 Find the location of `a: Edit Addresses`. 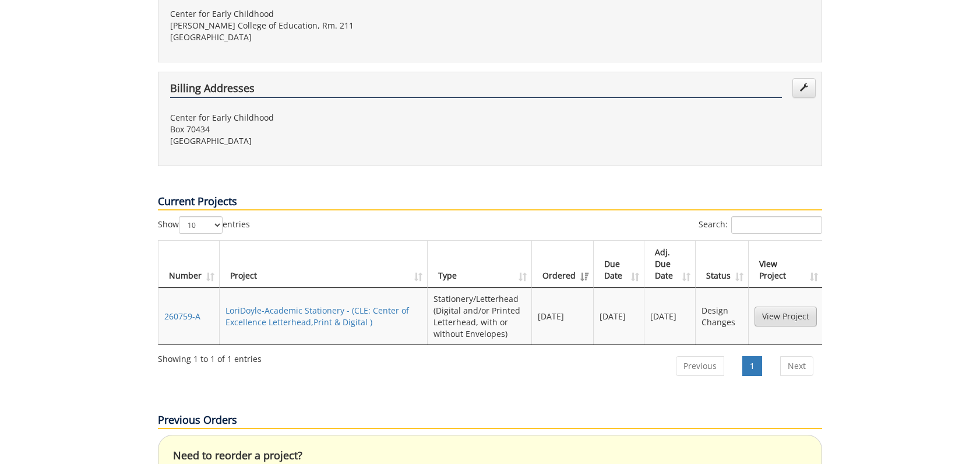

a: Edit Addresses is located at coordinates (804, 88).